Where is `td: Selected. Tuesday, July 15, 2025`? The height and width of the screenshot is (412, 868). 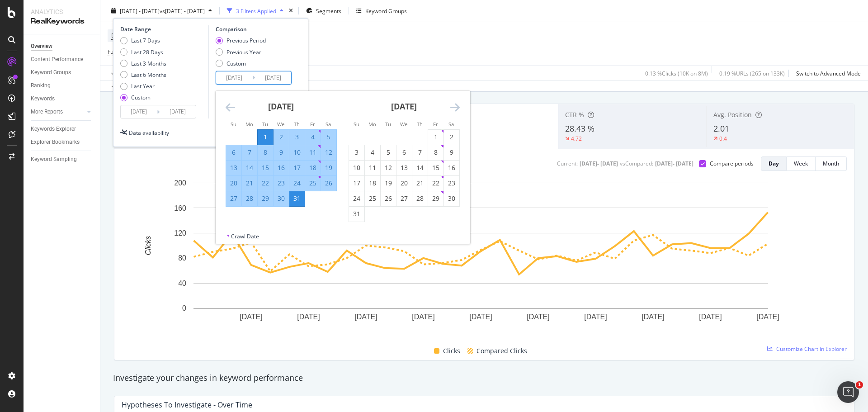
td: Selected. Tuesday, July 15, 2025 is located at coordinates (265, 168).